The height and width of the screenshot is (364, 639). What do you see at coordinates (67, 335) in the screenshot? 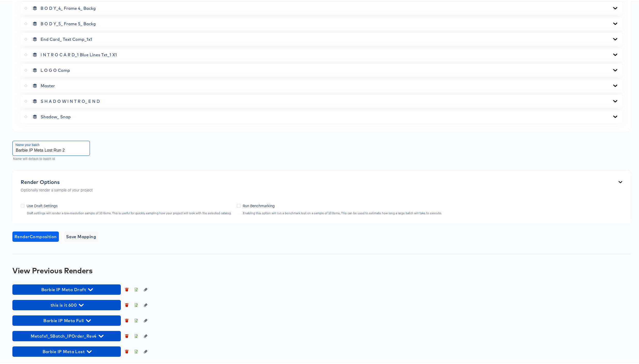
I see `span: Meta1x1_5Batch_IPOrder_Rev4` at bounding box center [67, 335].